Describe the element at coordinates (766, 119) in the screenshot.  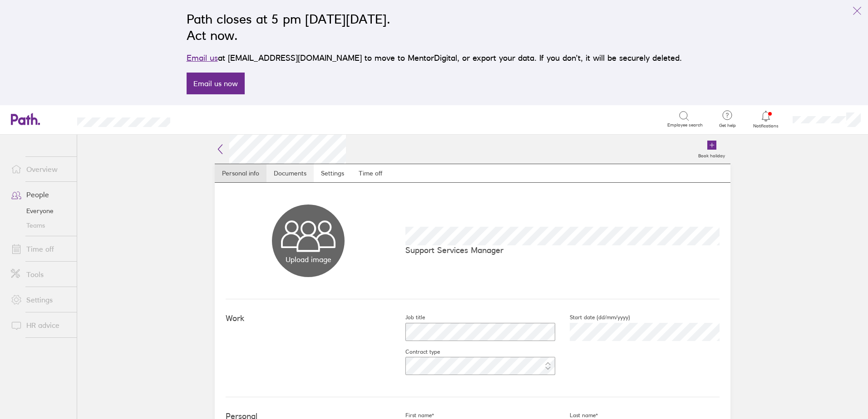
I see `a: Notifications` at that location.